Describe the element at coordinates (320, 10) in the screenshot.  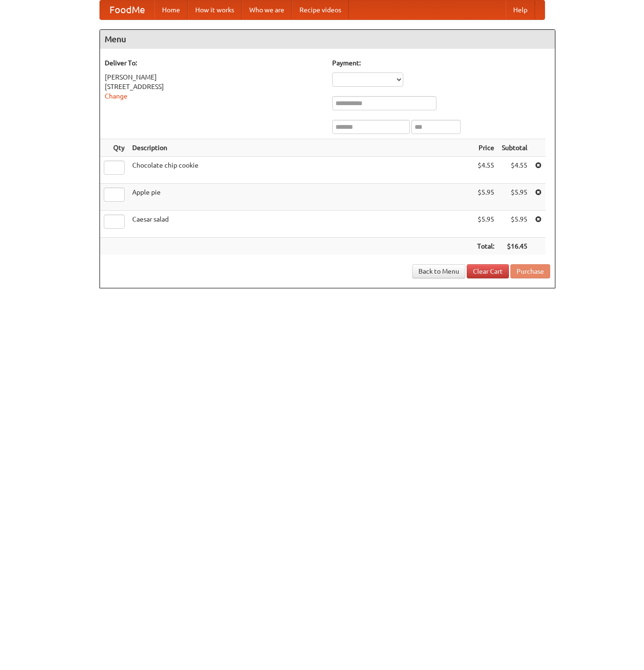
I see `a: Recipe videos` at that location.